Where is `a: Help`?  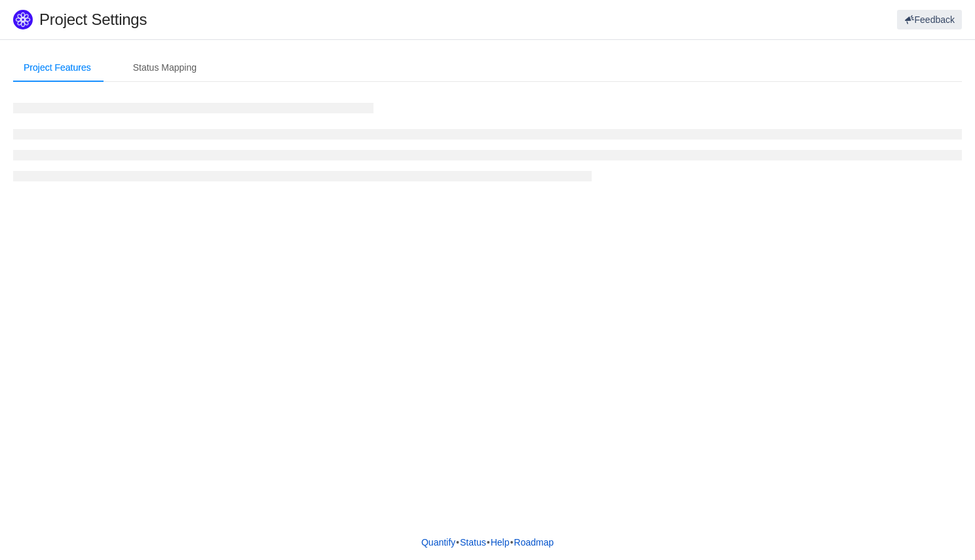
a: Help is located at coordinates (500, 543).